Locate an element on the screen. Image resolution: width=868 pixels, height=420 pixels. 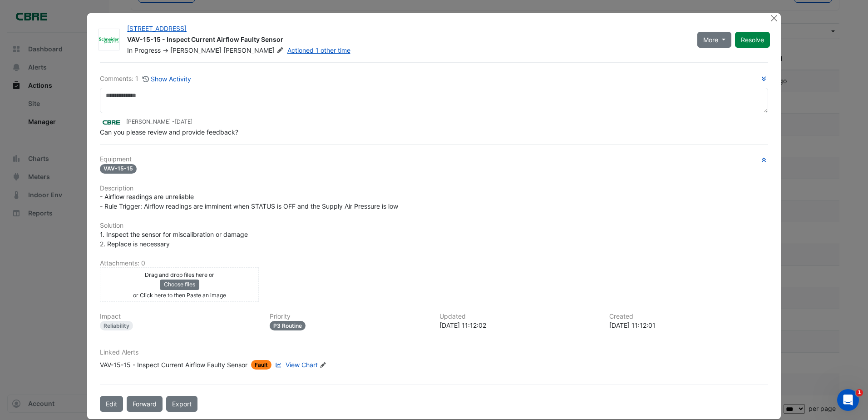
fa-icon: Edit Linked Alerts is located at coordinates (323, 365).